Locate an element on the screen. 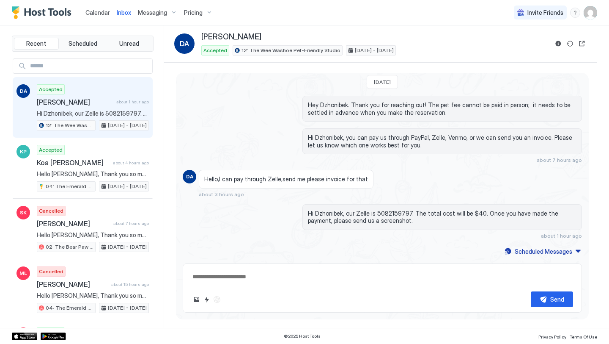 This screenshot has height=344, width=609. a: Host Tools Logo is located at coordinates (44, 13).